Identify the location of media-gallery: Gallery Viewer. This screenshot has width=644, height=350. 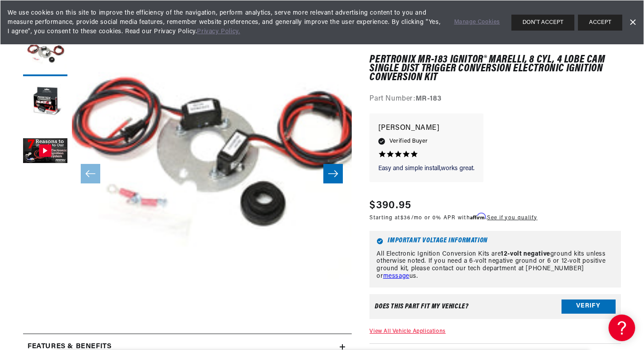
(187, 174).